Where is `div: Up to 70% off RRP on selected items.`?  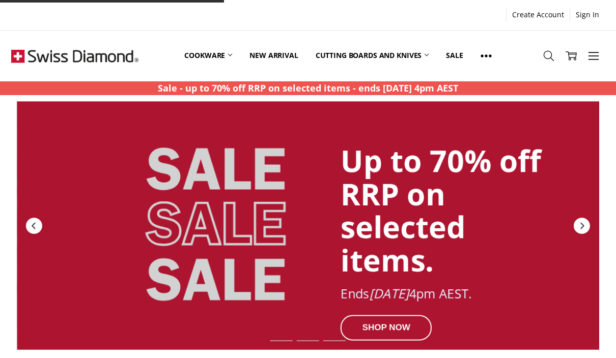 div: Up to 70% off RRP on selected items. is located at coordinates (443, 211).